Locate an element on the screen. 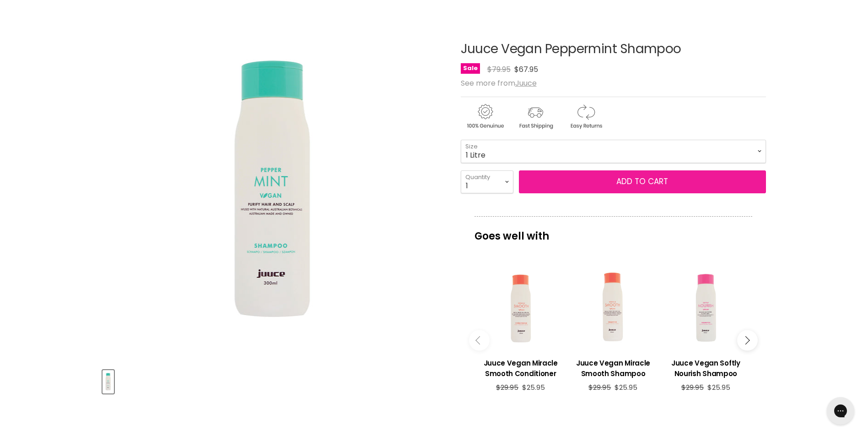 The image size is (868, 437). img: returns.gif is located at coordinates (586, 116).